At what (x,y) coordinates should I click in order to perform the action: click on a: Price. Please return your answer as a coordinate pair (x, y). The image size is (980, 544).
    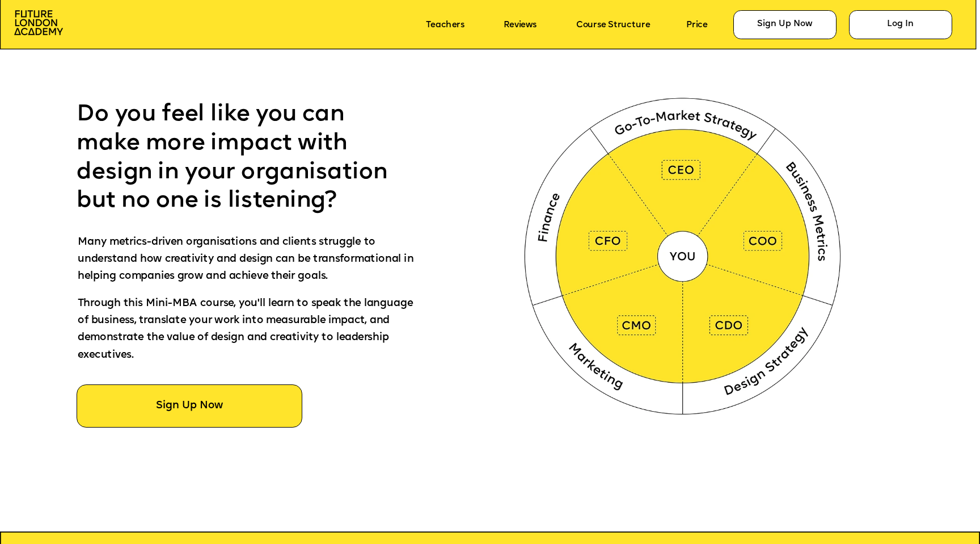
    Looking at the image, I should click on (696, 25).